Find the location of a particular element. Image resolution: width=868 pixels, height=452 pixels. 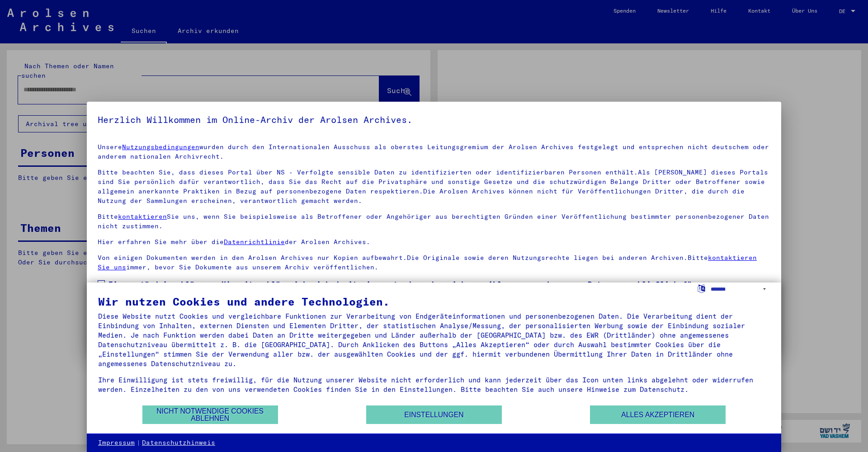

a: kontaktieren is located at coordinates (142, 217).